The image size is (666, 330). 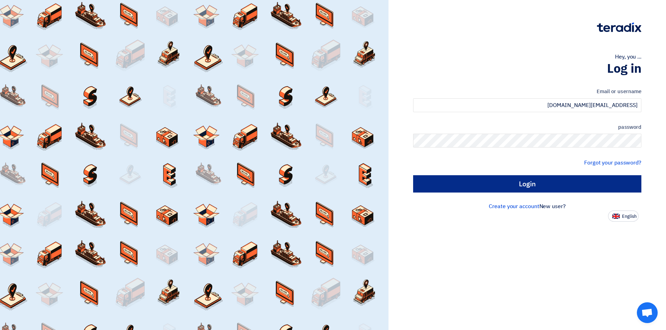 I want to click on font: Email or username, so click(x=619, y=92).